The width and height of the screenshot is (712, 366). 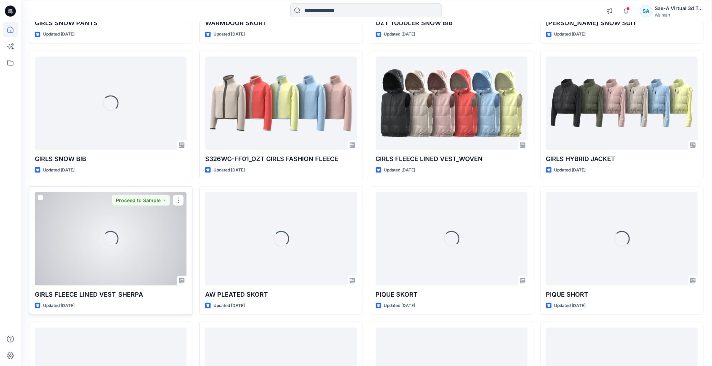 What do you see at coordinates (622, 294) in the screenshot?
I see `p: PIQUE SHORT` at bounding box center [622, 294].